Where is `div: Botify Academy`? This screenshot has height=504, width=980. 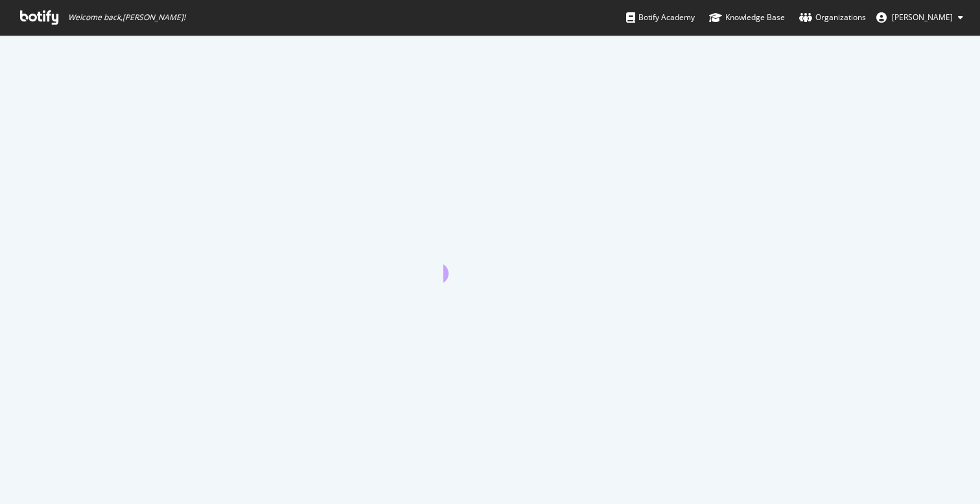 div: Botify Academy is located at coordinates (661, 17).